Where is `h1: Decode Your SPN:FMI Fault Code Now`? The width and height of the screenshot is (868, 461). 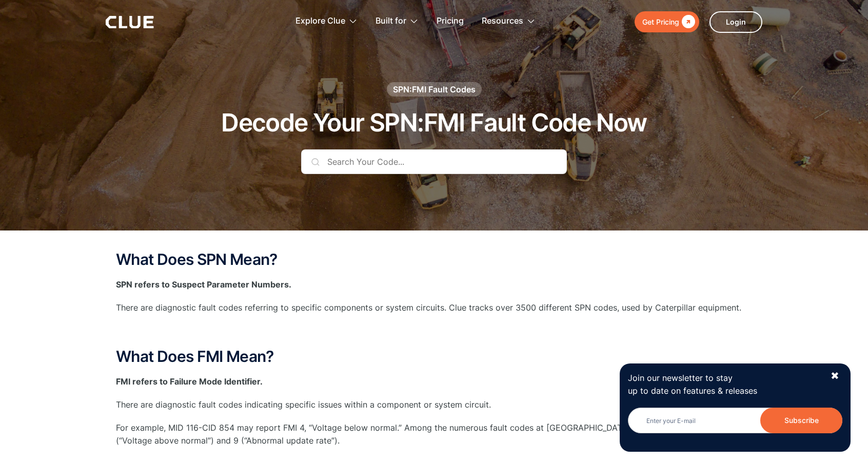 h1: Decode Your SPN:FMI Fault Code Now is located at coordinates (434, 123).